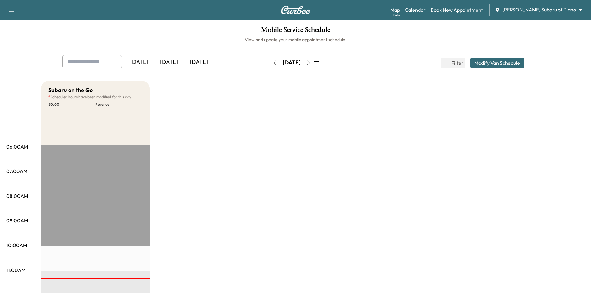  What do you see at coordinates (295, 40) in the screenshot?
I see `h6: View and update your mobile appointment schedule.` at bounding box center [295, 40].